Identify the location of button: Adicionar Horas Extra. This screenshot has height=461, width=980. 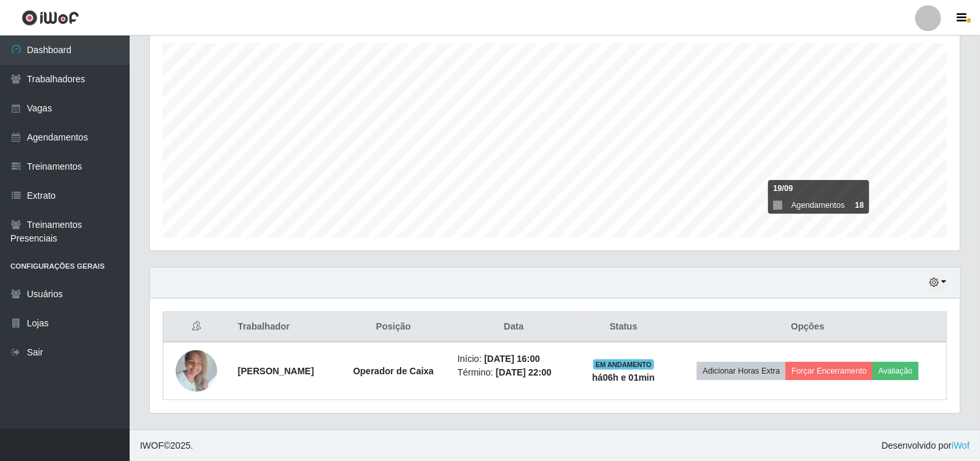
(741, 371).